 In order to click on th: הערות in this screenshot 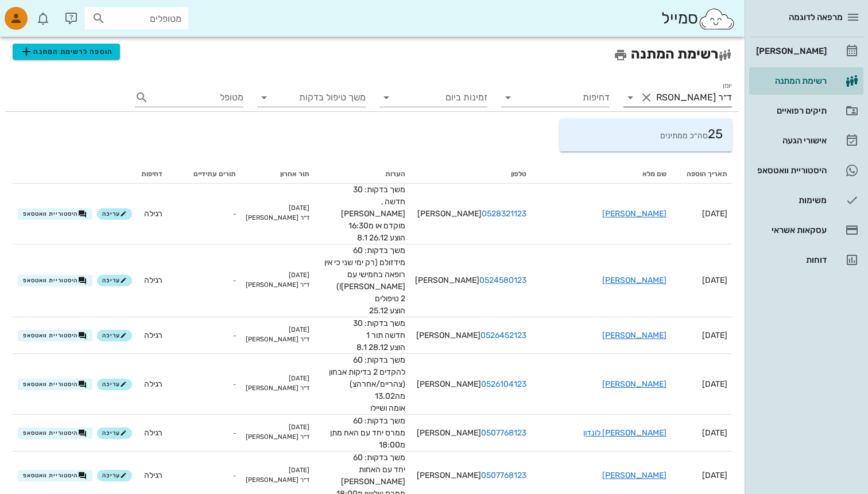, I will do `click(362, 174)`.